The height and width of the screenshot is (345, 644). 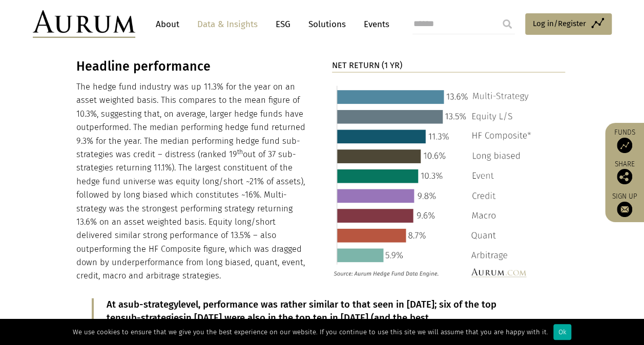 What do you see at coordinates (625, 172) in the screenshot?
I see `div: Share` at bounding box center [625, 172].